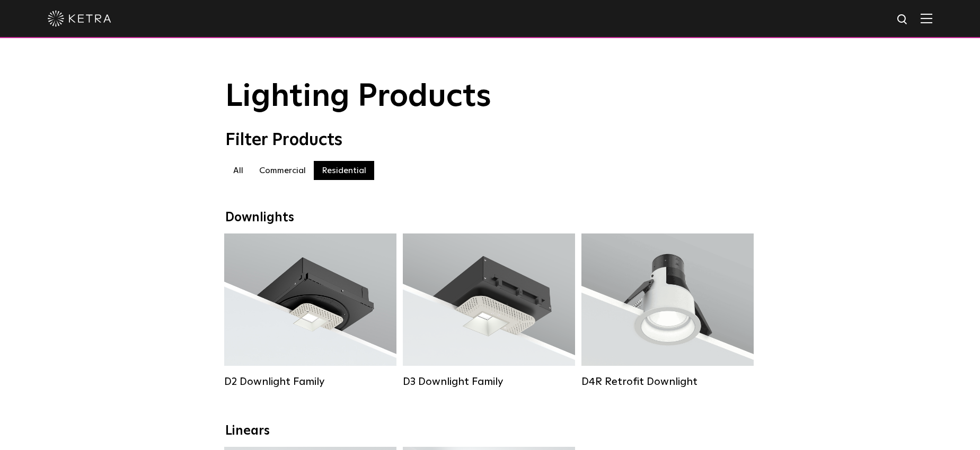 The width and height of the screenshot is (980, 450). Describe the element at coordinates (489, 382) in the screenshot. I see `div: D3 Downlight Family` at that location.